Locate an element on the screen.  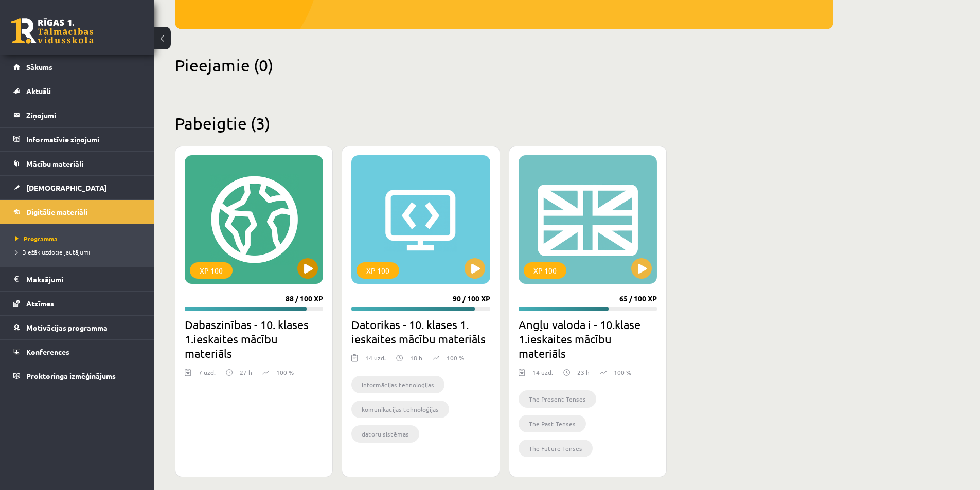
h2: Datorikas - 10. klases 1. ieskaites mācību materiāls is located at coordinates (420, 331).